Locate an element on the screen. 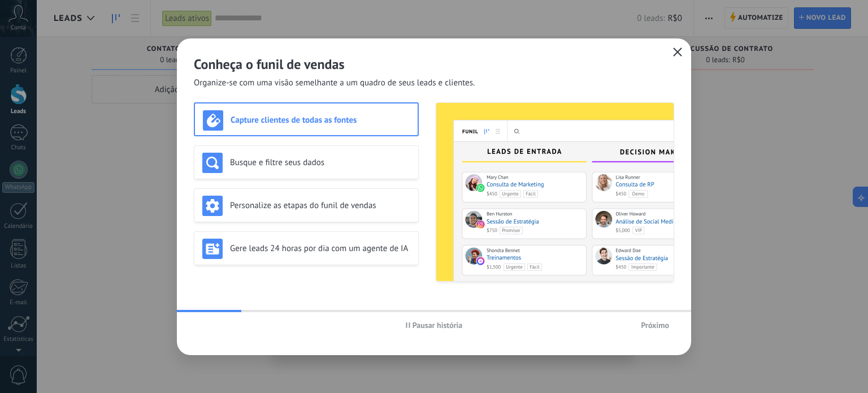  span: Organize-se com uma visão semelhante a um quadro de seus leads e clientes. is located at coordinates (334, 83).